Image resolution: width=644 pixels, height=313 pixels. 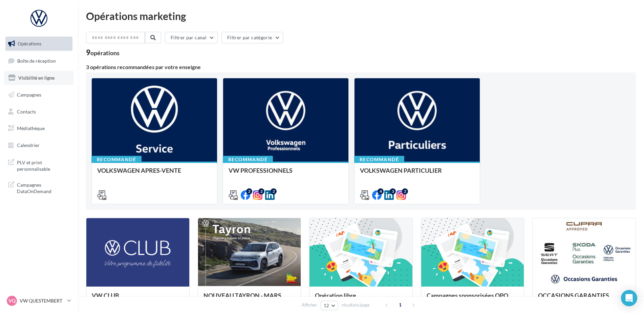 I want to click on span: Boîte de réception, so click(x=37, y=60).